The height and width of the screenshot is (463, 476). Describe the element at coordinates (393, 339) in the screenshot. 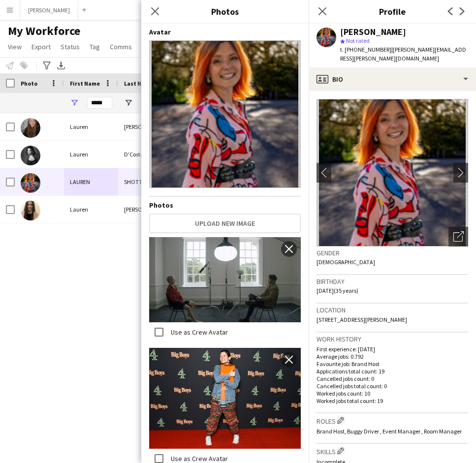

I see `h3: Work history` at that location.